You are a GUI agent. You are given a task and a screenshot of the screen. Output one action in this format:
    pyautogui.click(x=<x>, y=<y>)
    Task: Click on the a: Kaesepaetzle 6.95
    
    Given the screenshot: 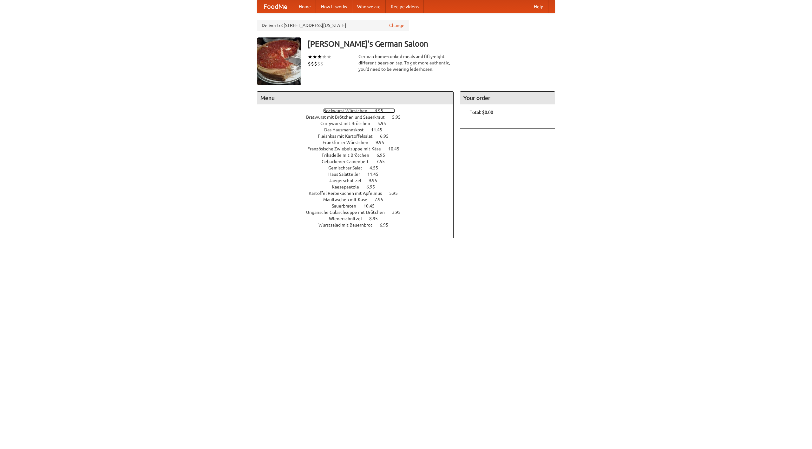 What is the action you would take?
    pyautogui.click(x=359, y=187)
    